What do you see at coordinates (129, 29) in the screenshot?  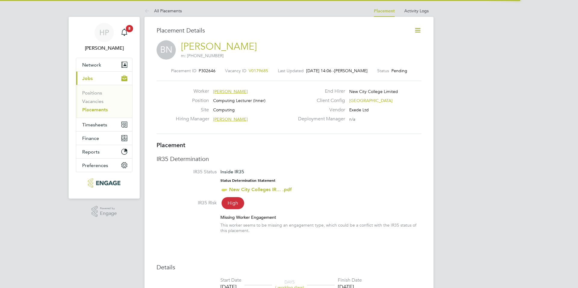 I see `span: 8` at bounding box center [129, 29].